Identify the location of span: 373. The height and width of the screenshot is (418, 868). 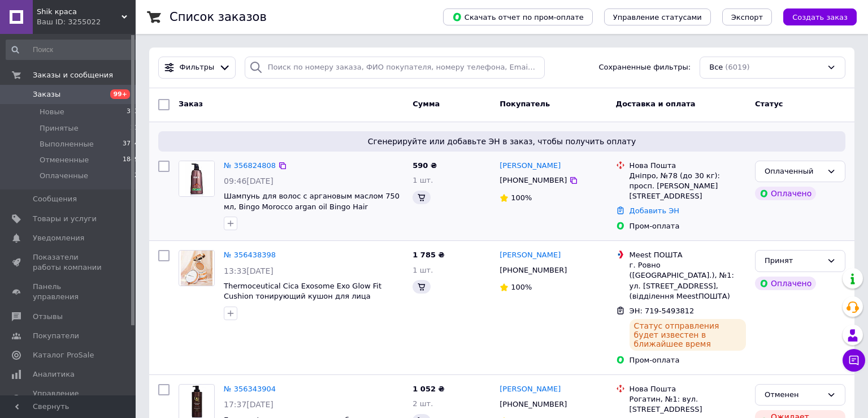
(132, 112).